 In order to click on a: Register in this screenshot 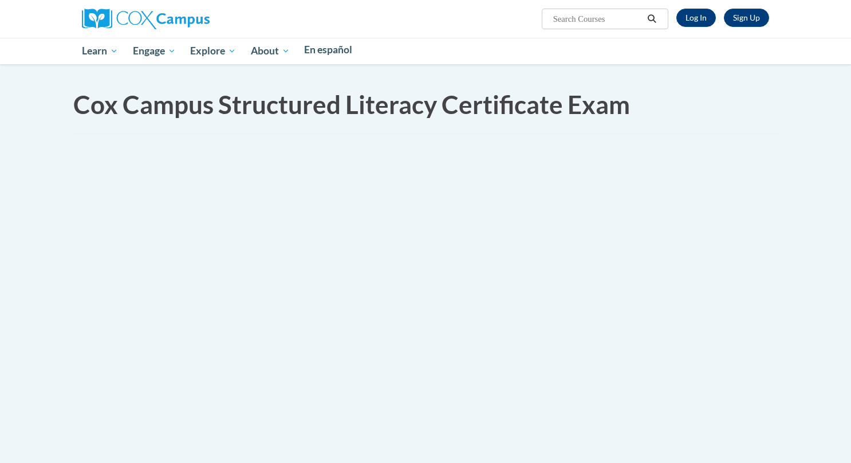, I will do `click(746, 18)`.